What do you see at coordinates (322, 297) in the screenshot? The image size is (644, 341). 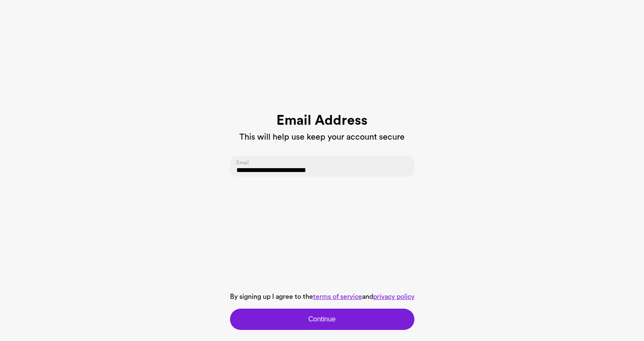 I see `p: By signing up I agree to the and` at bounding box center [322, 297].